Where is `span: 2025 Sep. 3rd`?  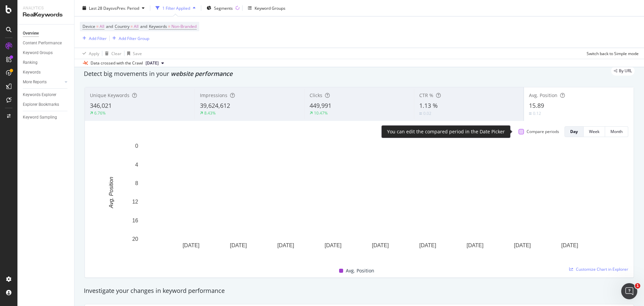 span: 2025 Sep. 3rd is located at coordinates (152, 63).